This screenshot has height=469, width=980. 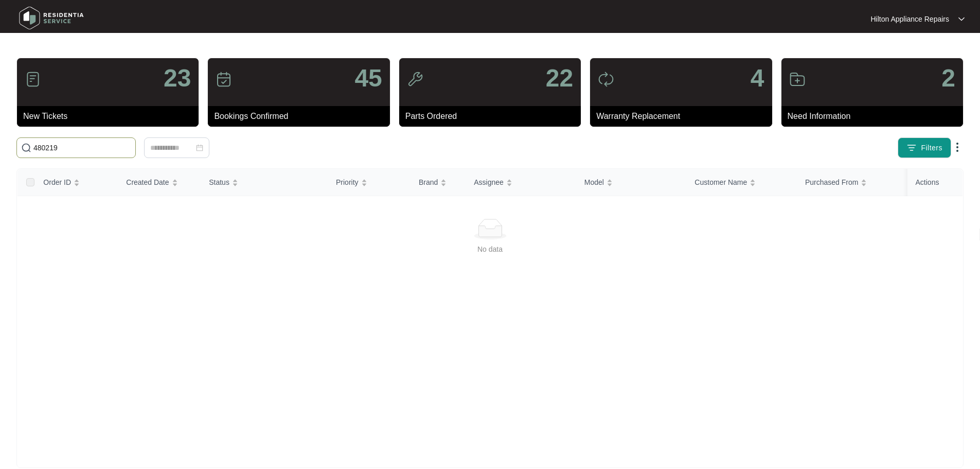 What do you see at coordinates (82, 148) in the screenshot?
I see `input: Search by Order Id, Assignee Name, Customer Name, Brand and Model` at bounding box center [82, 148].